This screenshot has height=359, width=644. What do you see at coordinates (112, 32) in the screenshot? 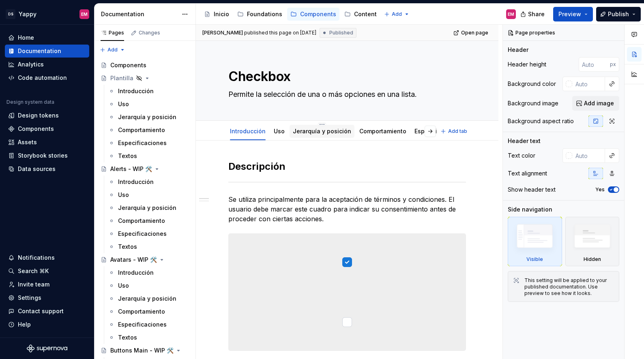
I see `div: Pages` at bounding box center [112, 32].